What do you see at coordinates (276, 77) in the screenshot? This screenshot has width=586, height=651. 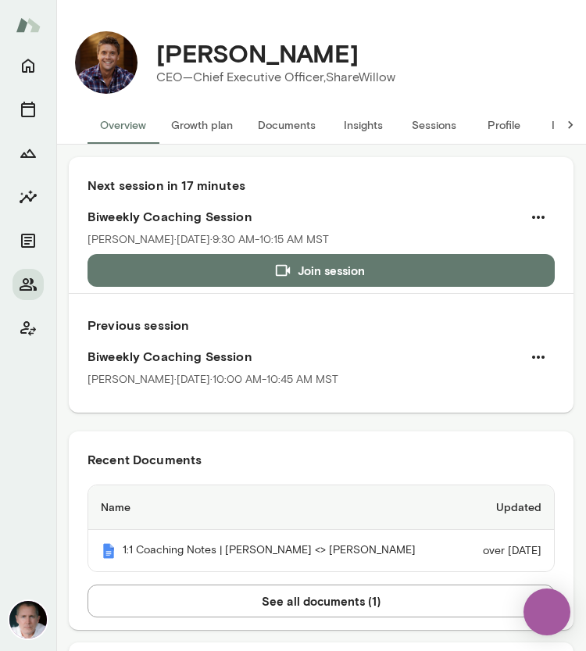 I see `p: CEO—Chief Executive Officer, ShareWillow` at bounding box center [276, 77].